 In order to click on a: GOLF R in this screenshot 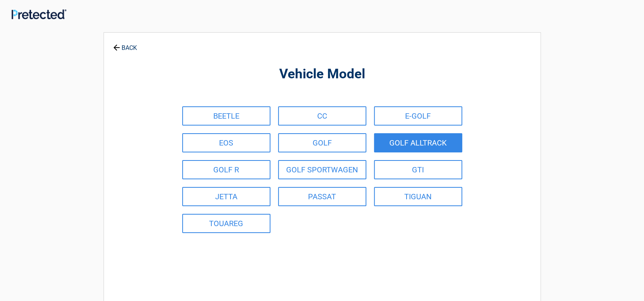, I will do `click(226, 169)`.